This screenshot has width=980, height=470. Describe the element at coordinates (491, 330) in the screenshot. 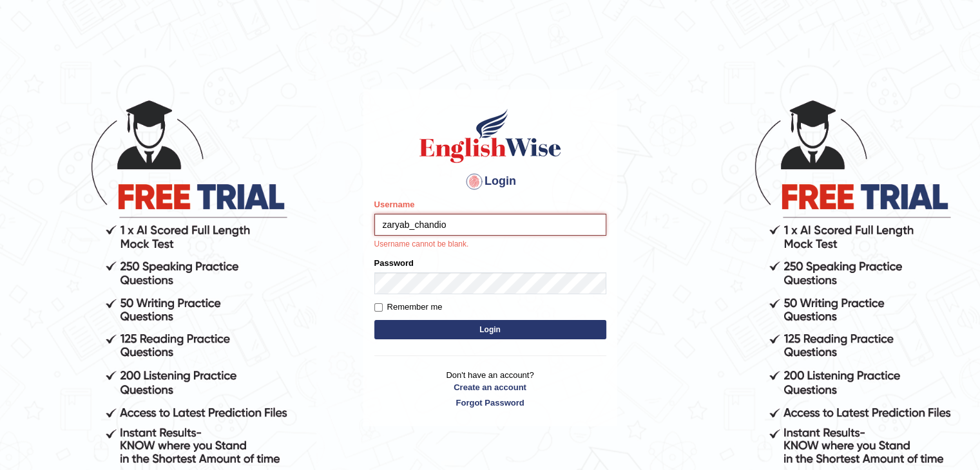

I see `button: Login` at that location.